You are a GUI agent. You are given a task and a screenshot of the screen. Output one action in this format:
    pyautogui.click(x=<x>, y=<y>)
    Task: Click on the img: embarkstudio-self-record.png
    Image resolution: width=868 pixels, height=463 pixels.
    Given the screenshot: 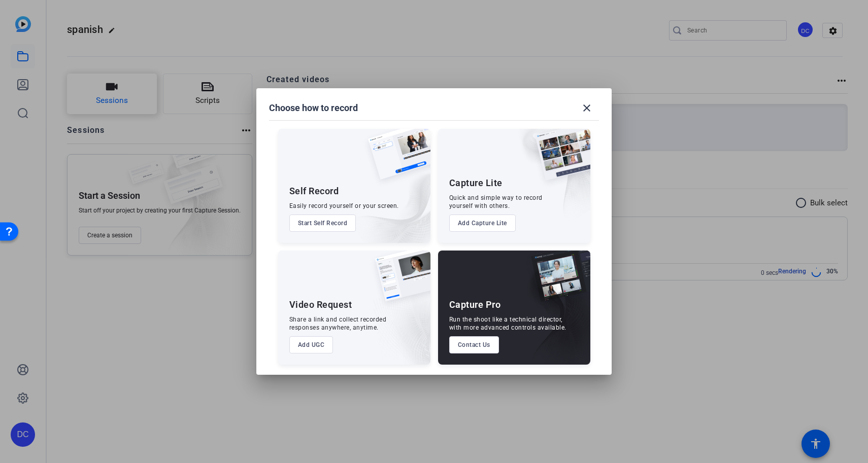 What is the action you would take?
    pyautogui.click(x=386, y=197)
    